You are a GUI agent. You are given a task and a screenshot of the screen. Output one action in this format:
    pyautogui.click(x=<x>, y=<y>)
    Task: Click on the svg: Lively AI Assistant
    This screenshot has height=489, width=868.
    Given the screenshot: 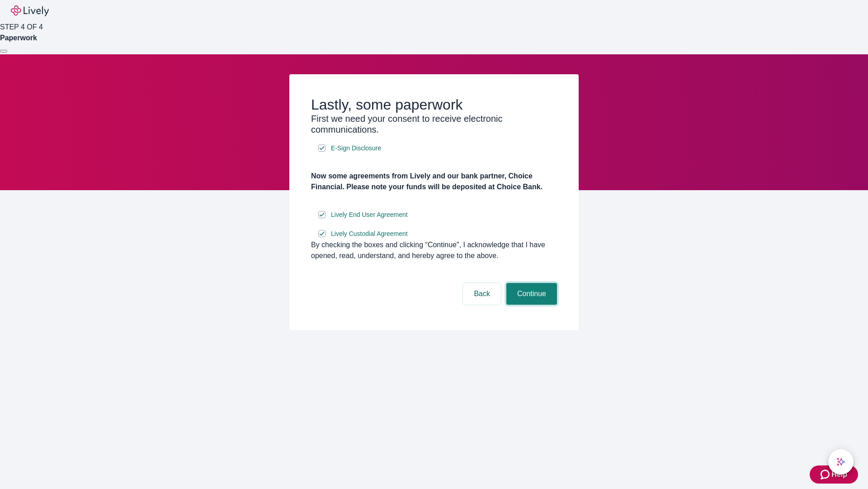 What is the action you would take?
    pyautogui.click(x=841, y=462)
    